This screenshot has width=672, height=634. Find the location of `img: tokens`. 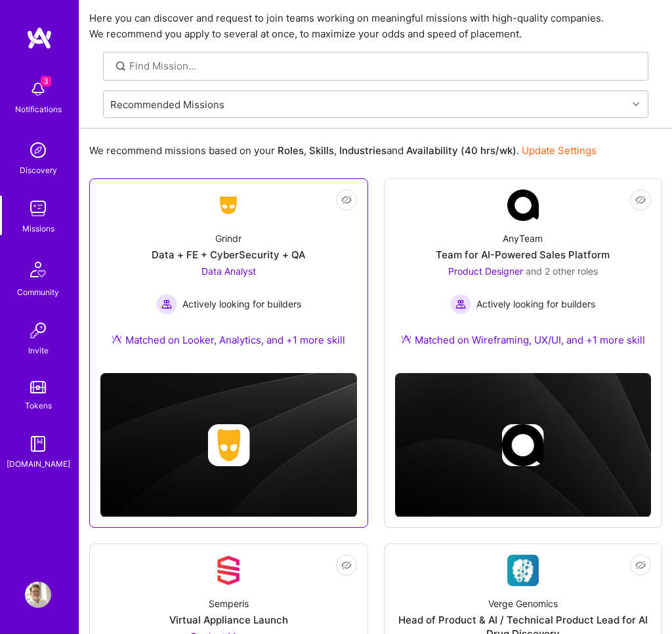

img: tokens is located at coordinates (38, 387).